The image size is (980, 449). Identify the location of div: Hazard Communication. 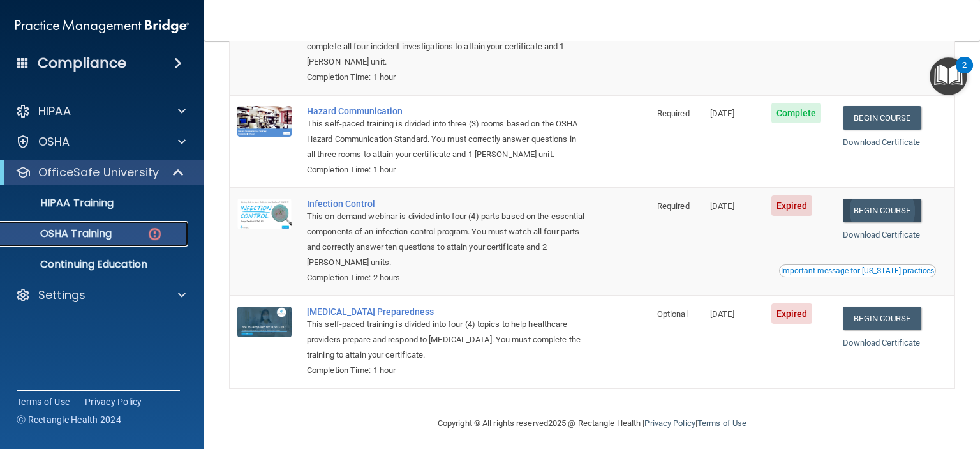
(446, 111).